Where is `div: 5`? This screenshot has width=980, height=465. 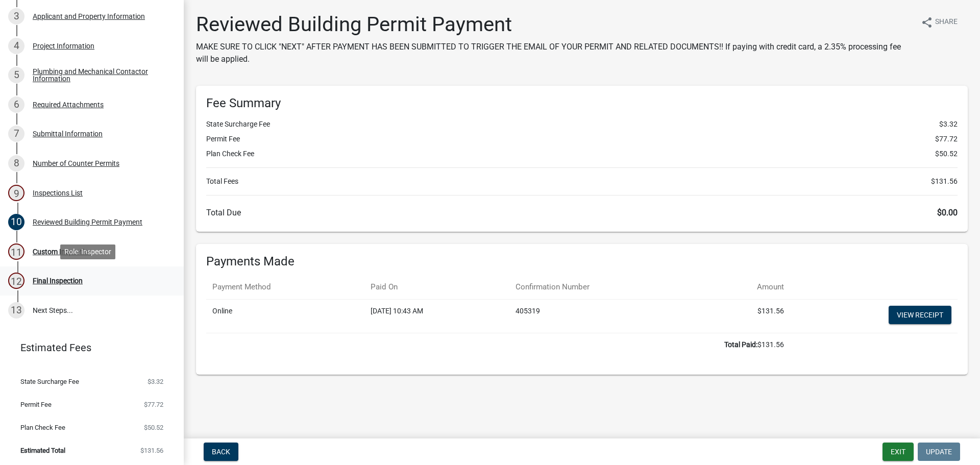
div: 5 is located at coordinates (17, 75).